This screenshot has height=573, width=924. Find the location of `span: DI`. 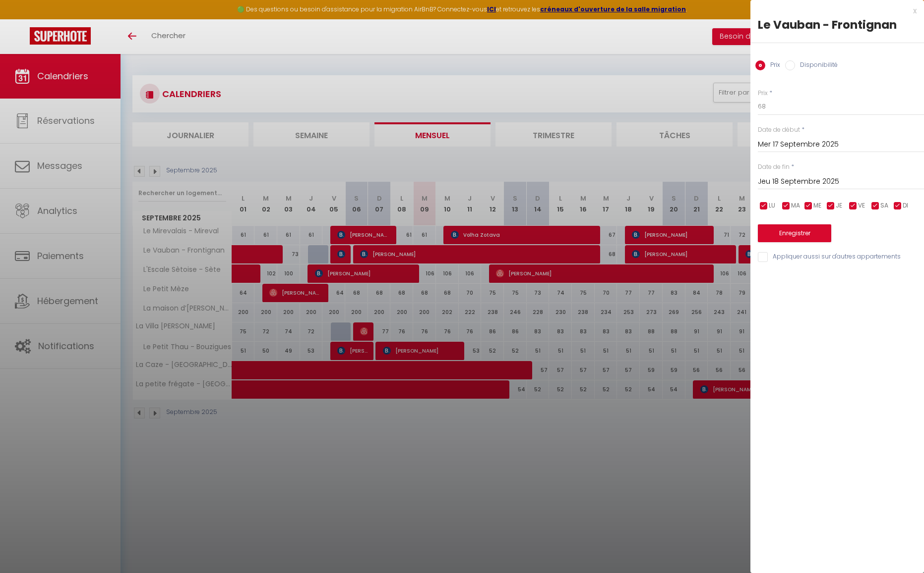

span: DI is located at coordinates (905, 205).